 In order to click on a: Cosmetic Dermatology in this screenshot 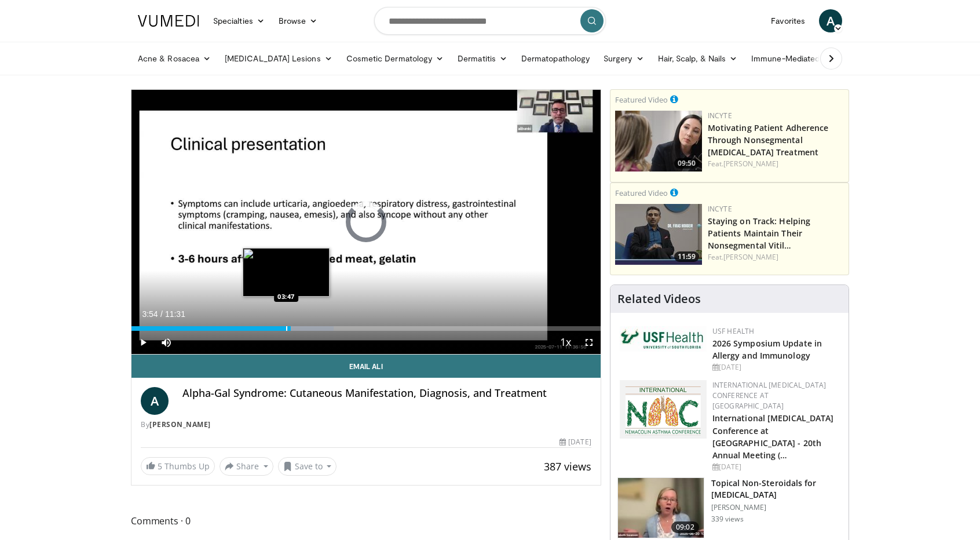, I will do `click(395, 59)`.